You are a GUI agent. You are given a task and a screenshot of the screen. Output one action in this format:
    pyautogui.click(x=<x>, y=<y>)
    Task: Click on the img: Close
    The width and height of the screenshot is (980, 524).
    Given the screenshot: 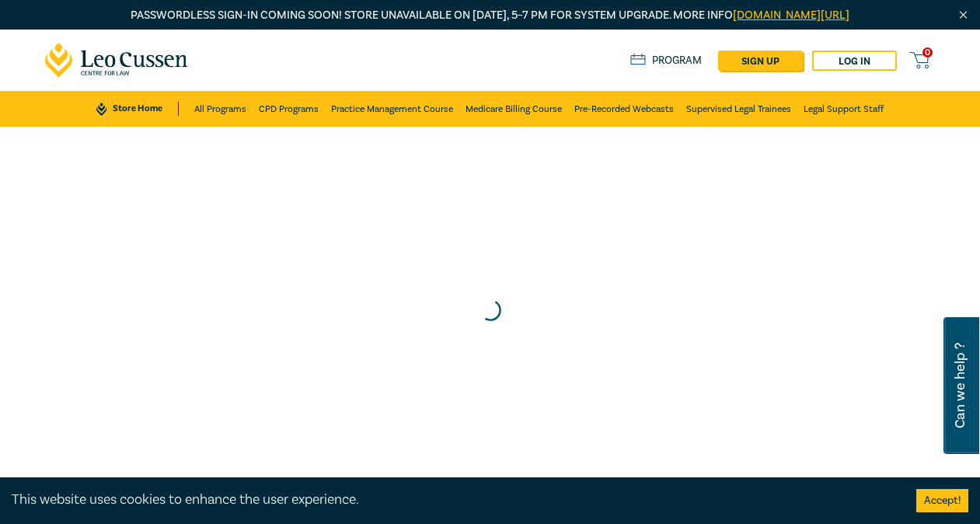 What is the action you would take?
    pyautogui.click(x=963, y=15)
    